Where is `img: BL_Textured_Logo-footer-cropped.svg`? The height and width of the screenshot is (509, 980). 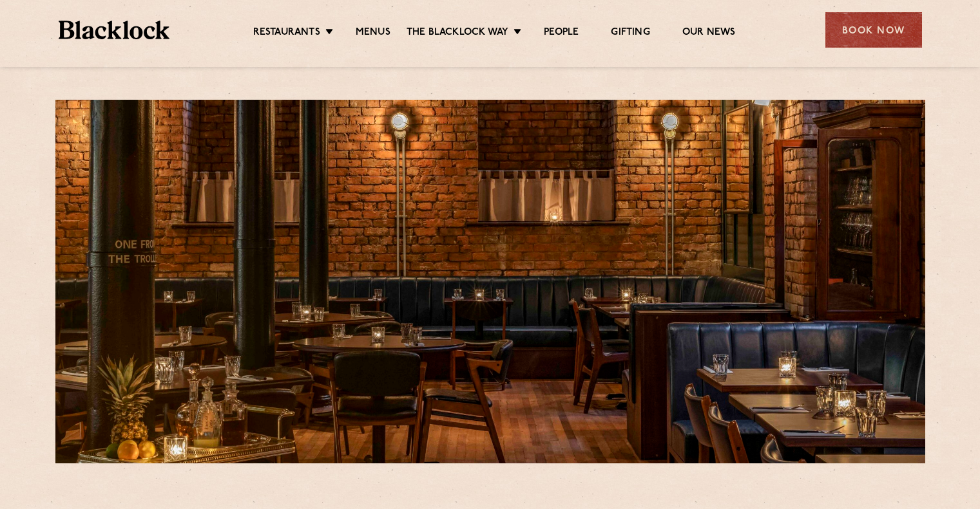 img: BL_Textured_Logo-footer-cropped.svg is located at coordinates (114, 30).